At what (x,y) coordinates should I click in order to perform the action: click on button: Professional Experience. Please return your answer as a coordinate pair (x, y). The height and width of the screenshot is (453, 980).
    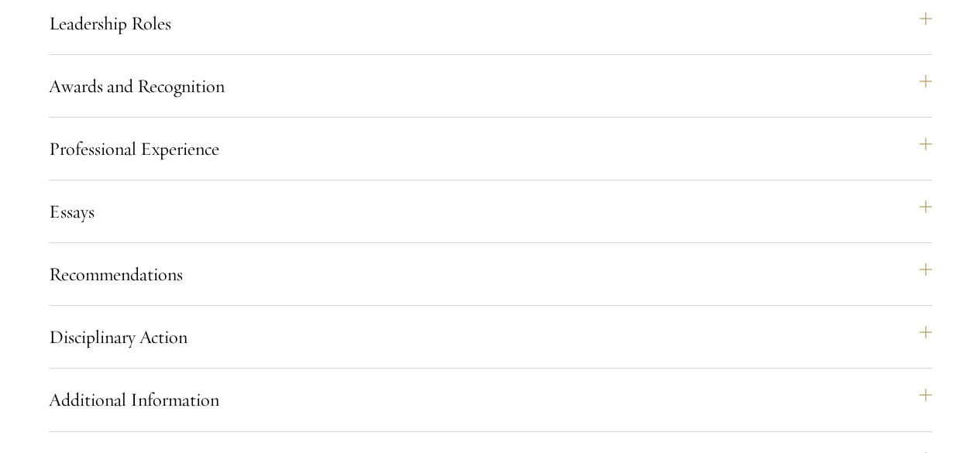
    Looking at the image, I should click on (490, 149).